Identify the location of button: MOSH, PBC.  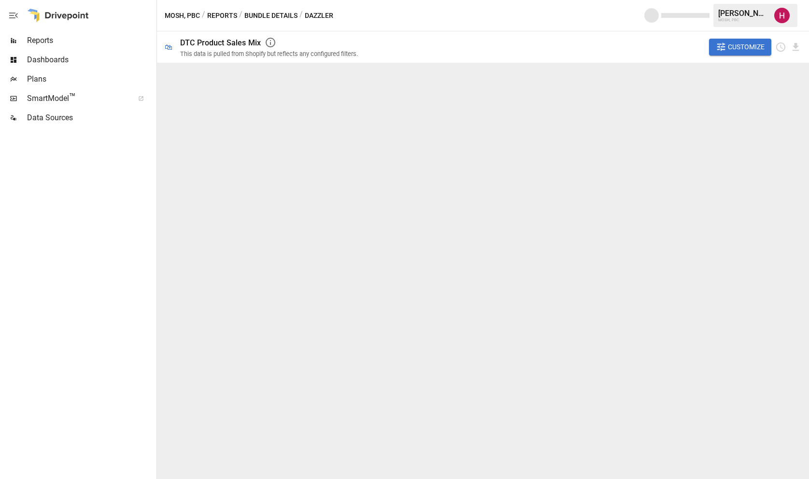
(182, 15).